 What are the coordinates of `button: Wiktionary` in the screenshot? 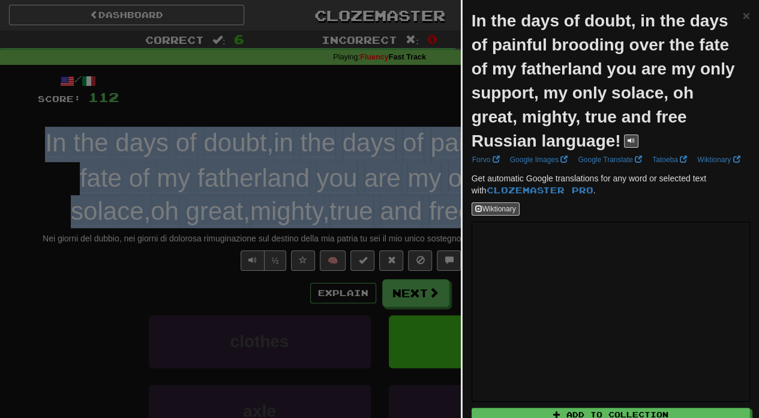 It's located at (496, 209).